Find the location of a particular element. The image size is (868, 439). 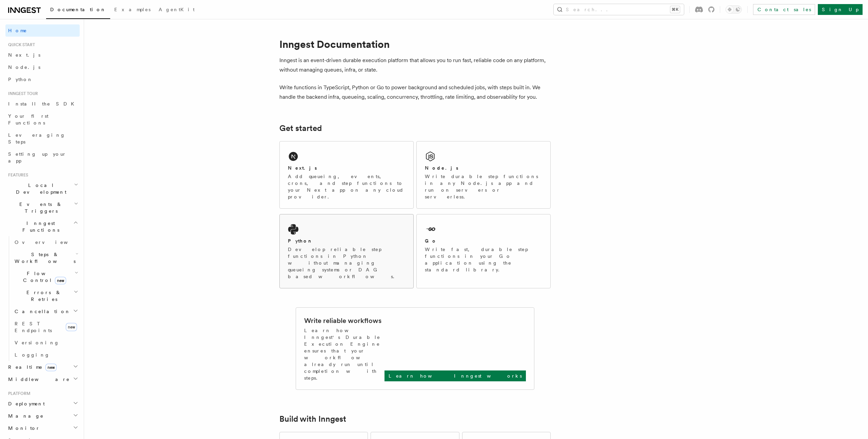

a: Overview is located at coordinates (46, 242).